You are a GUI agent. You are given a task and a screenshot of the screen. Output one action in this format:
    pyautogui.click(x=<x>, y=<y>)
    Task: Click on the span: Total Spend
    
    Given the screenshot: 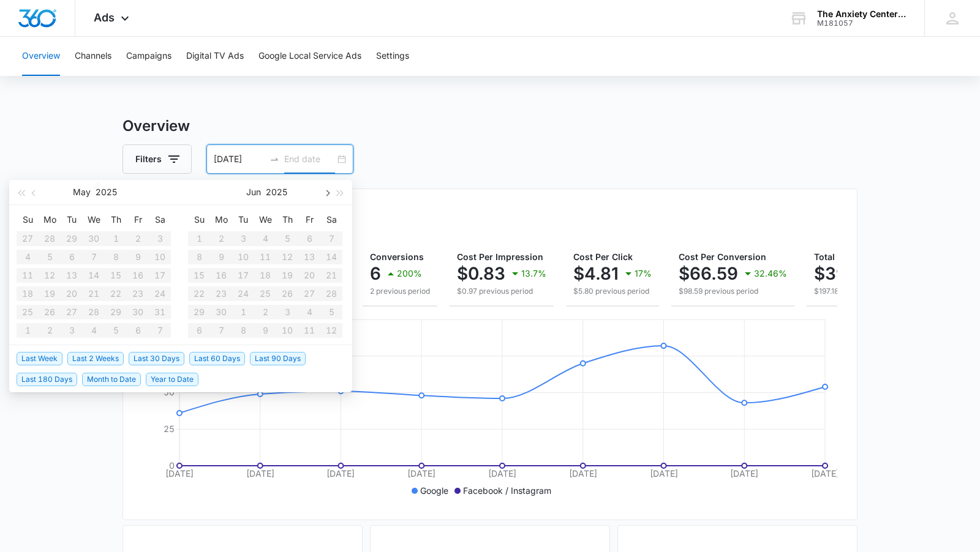 What is the action you would take?
    pyautogui.click(x=839, y=256)
    